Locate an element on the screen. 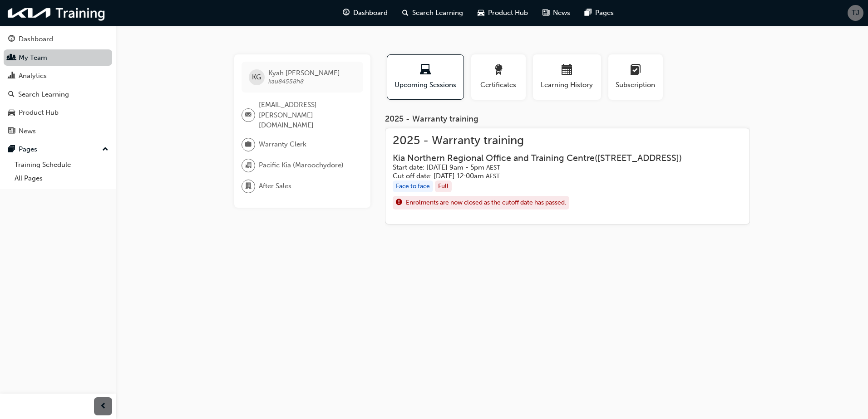  img: kia-training is located at coordinates (57, 13).